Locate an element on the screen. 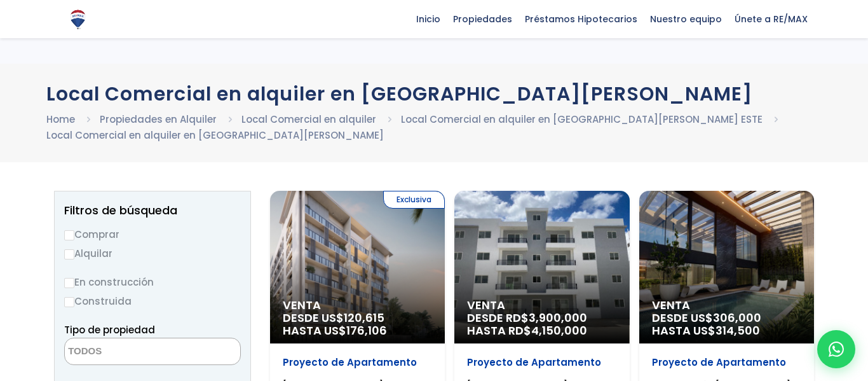 This screenshot has width=868, height=381. input: Construida is located at coordinates (69, 302).